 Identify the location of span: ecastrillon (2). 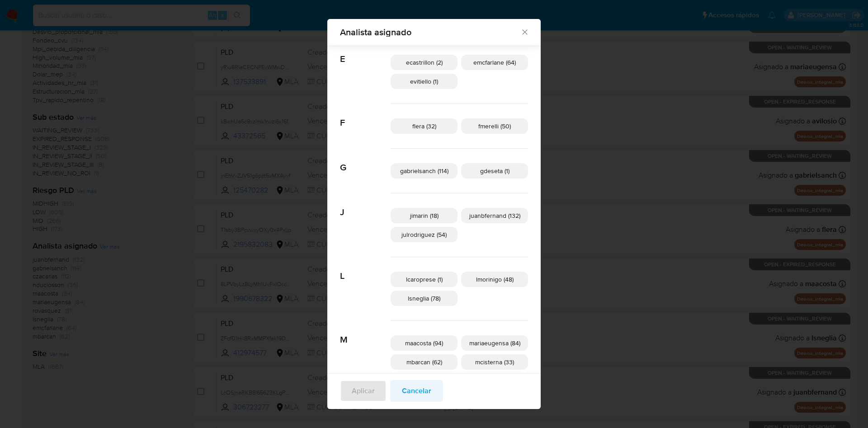
(424, 62).